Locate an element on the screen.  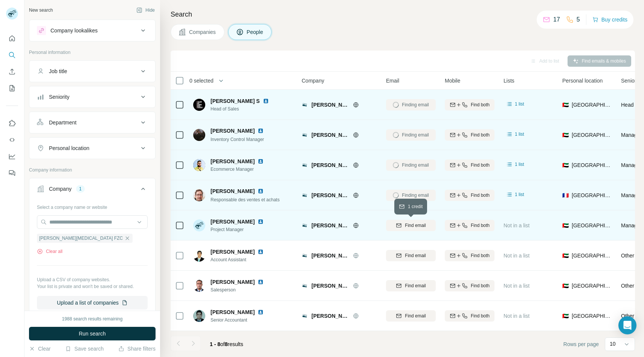
button: Seniority is located at coordinates (92, 97).